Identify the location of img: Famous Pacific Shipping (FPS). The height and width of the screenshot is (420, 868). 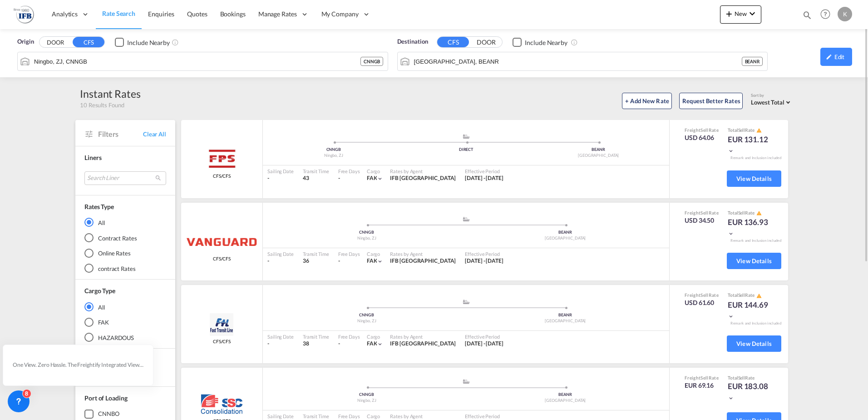
(222, 159).